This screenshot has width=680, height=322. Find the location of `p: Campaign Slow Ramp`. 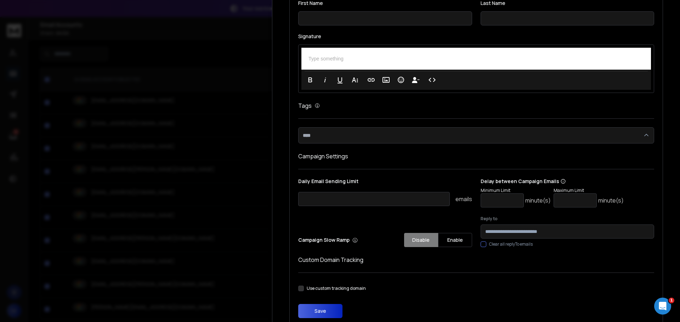

p: Campaign Slow Ramp is located at coordinates (328, 240).